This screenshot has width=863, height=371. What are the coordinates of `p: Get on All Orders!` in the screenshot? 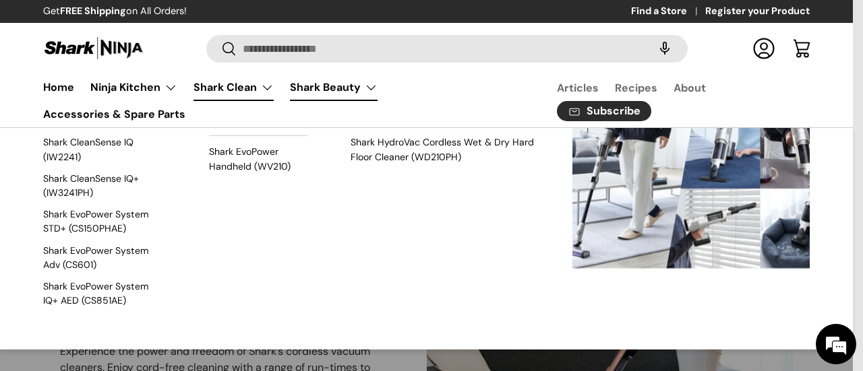 It's located at (115, 11).